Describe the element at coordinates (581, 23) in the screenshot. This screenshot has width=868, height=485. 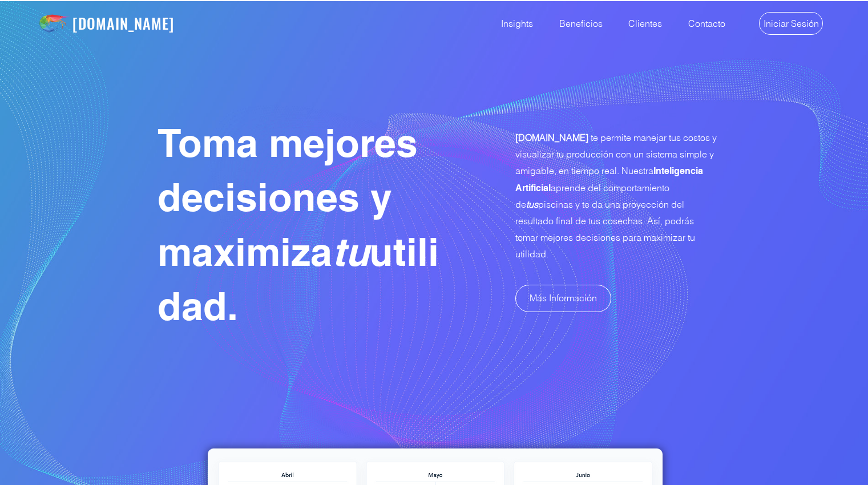
I see `p: Beneficios` at that location.